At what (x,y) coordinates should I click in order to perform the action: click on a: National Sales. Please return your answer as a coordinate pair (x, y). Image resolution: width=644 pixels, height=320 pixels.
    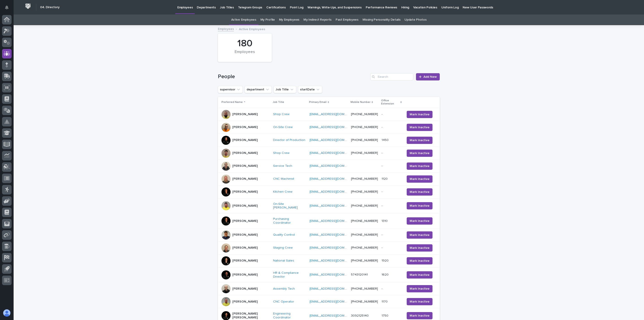
    Looking at the image, I should click on (284, 261).